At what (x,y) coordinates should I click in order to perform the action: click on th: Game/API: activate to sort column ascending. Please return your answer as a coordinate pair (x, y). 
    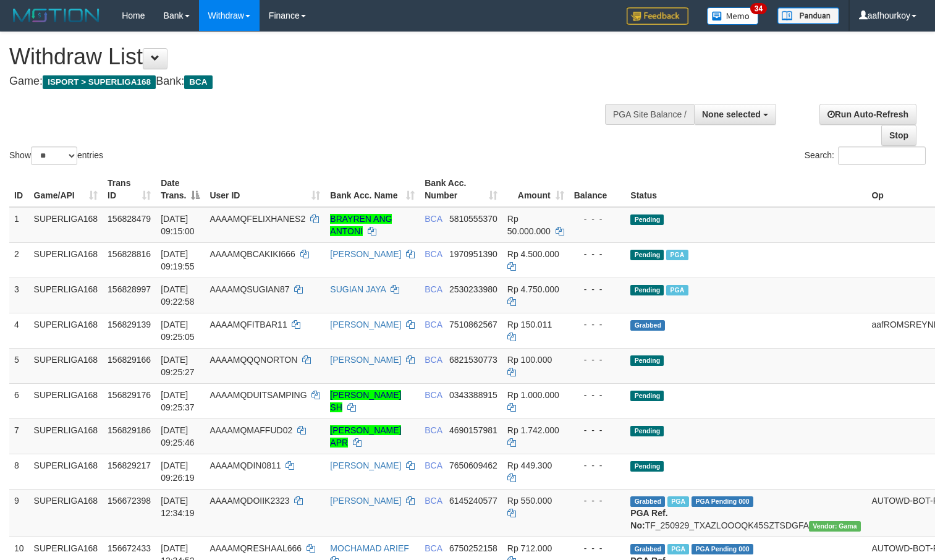
    Looking at the image, I should click on (66, 189).